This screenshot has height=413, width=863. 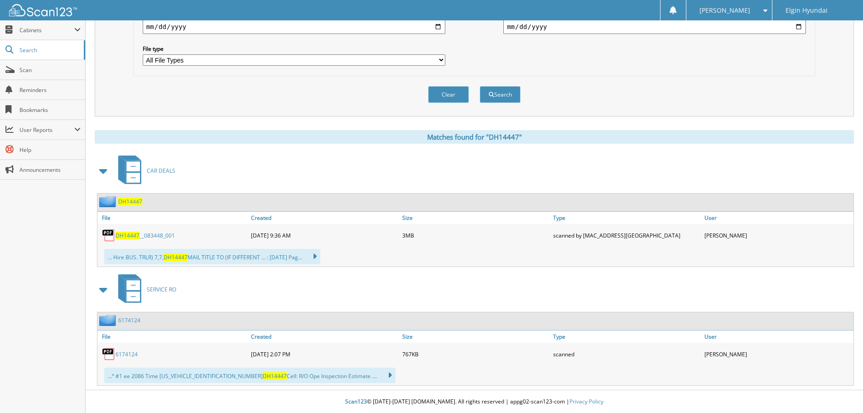 I want to click on input: end, so click(x=655, y=27).